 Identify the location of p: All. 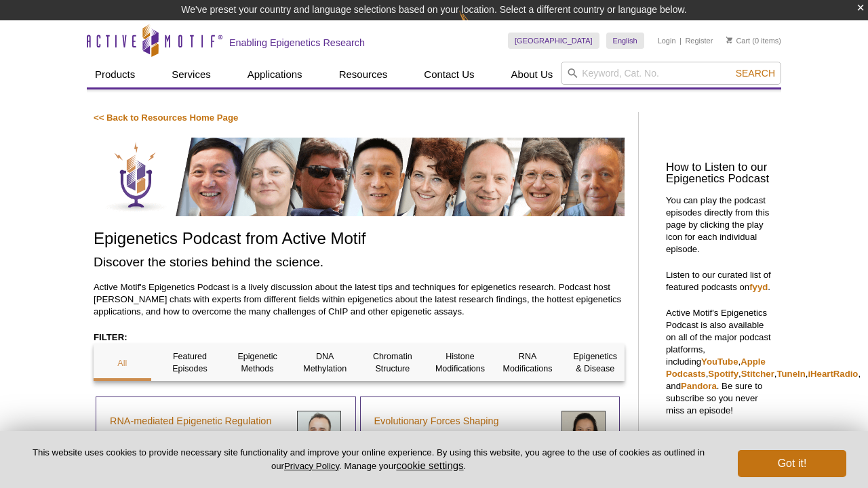
(122, 364).